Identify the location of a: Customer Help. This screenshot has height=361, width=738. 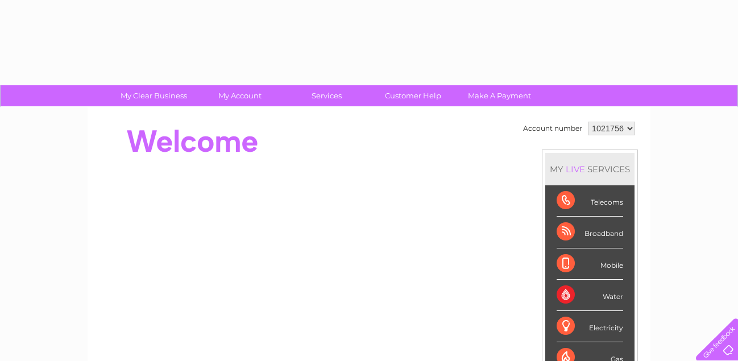
(413, 95).